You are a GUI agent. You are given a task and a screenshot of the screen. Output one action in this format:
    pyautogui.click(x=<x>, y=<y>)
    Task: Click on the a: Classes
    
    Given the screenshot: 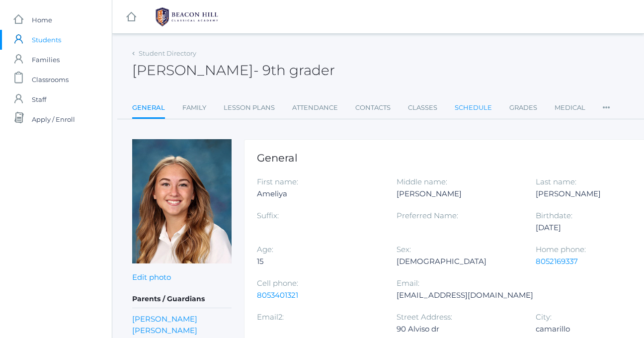 What is the action you would take?
    pyautogui.click(x=422, y=108)
    